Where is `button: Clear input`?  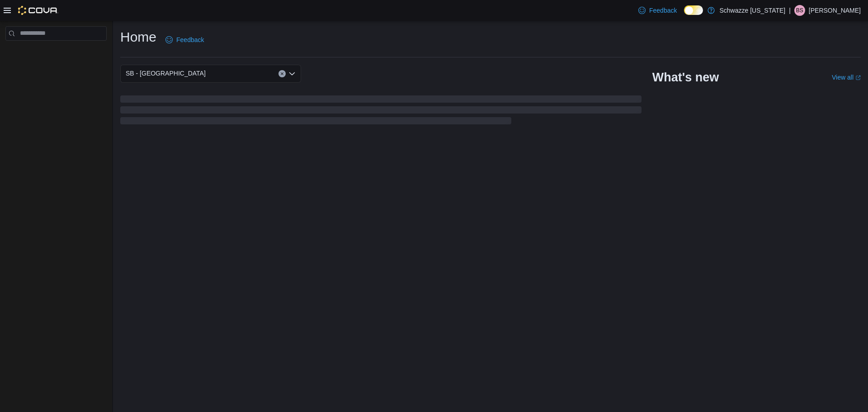 button: Clear input is located at coordinates (282, 74).